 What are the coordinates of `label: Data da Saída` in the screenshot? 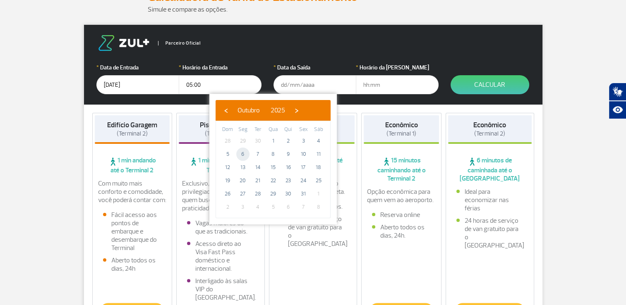 It's located at (315, 67).